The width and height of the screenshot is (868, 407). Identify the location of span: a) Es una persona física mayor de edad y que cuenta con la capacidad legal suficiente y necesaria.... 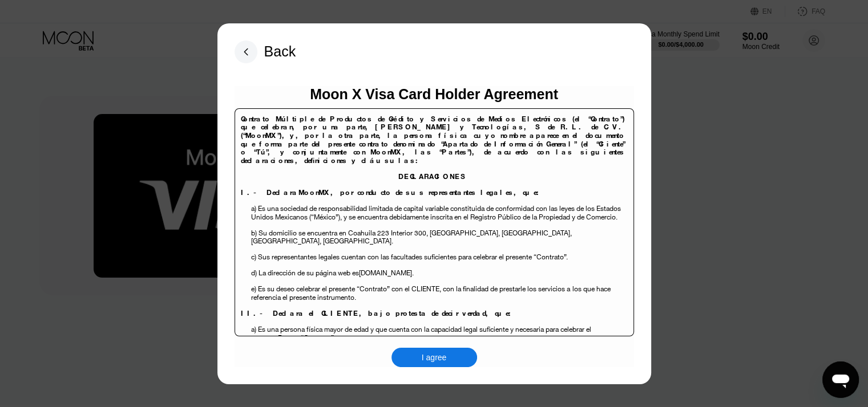
(421, 334).